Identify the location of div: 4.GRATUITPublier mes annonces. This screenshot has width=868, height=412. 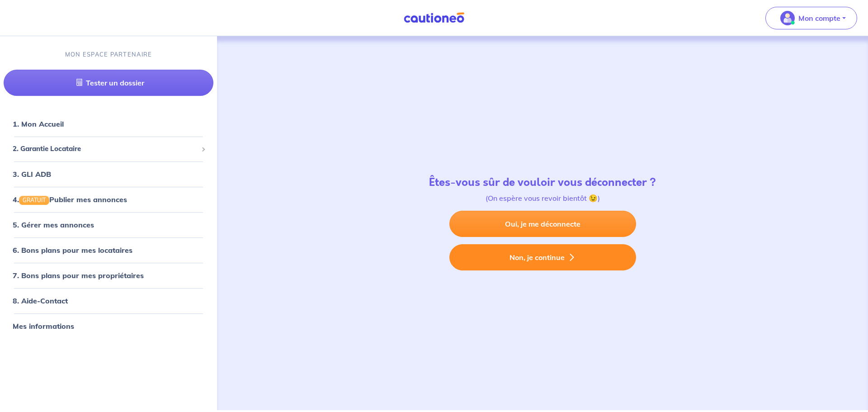
(109, 199).